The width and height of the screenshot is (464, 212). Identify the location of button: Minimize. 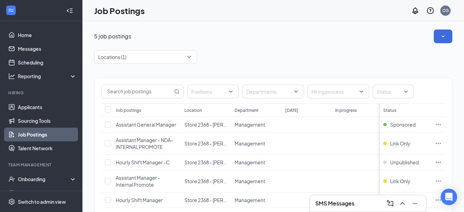
(415, 204).